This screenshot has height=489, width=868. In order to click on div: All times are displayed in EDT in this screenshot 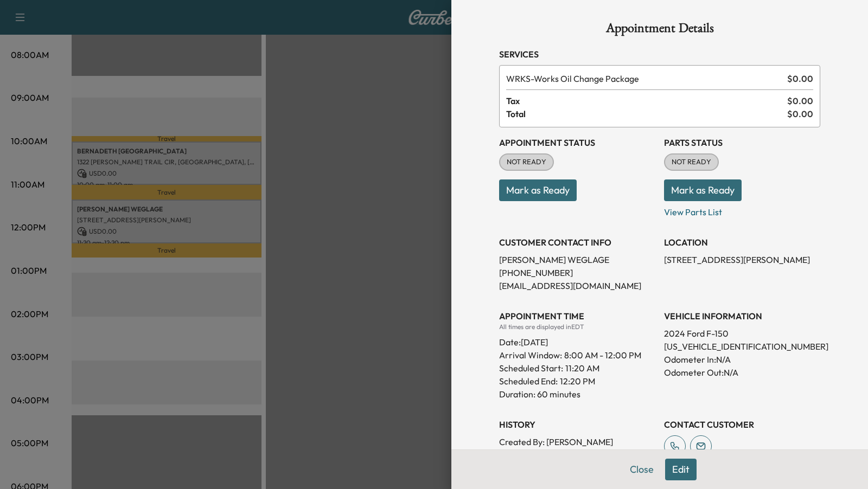, I will do `click(577, 327)`.